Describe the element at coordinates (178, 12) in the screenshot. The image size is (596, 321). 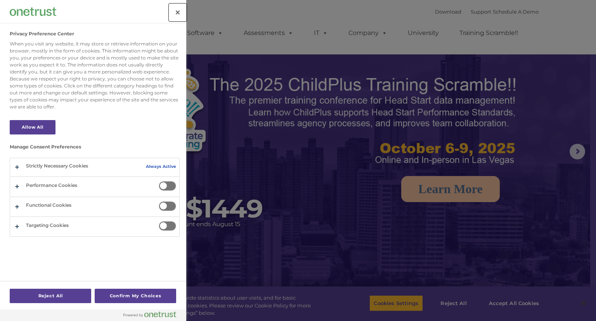
I see `button: Close` at that location.